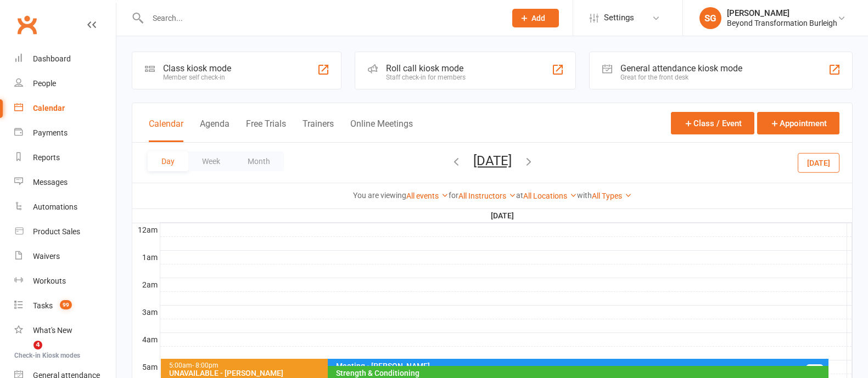 The height and width of the screenshot is (378, 868). Describe the element at coordinates (321, 18) in the screenshot. I see `input: Search...` at that location.